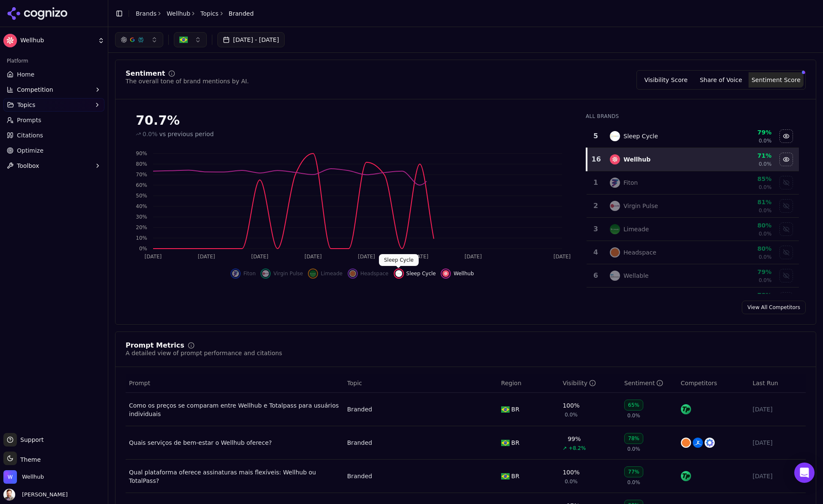 This screenshot has height=504, width=823. Describe the element at coordinates (698, 442) in the screenshot. I see `img: myfitnesspal` at that location.